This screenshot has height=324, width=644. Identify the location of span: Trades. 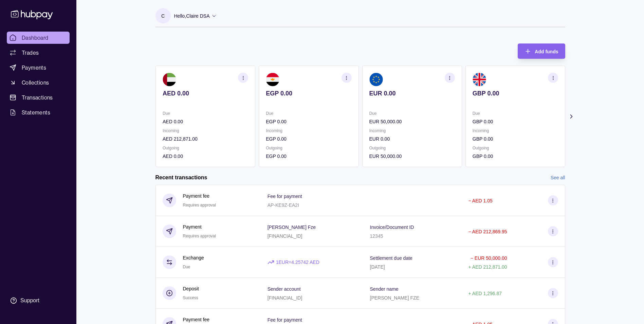
(30, 52).